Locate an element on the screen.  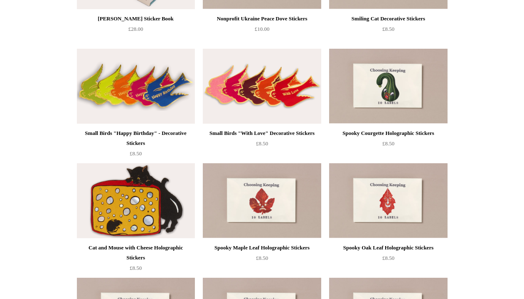
a: Spooky Courgette Holographic Stickers Spooky Courgette Holographic Stickers is located at coordinates (388, 86).